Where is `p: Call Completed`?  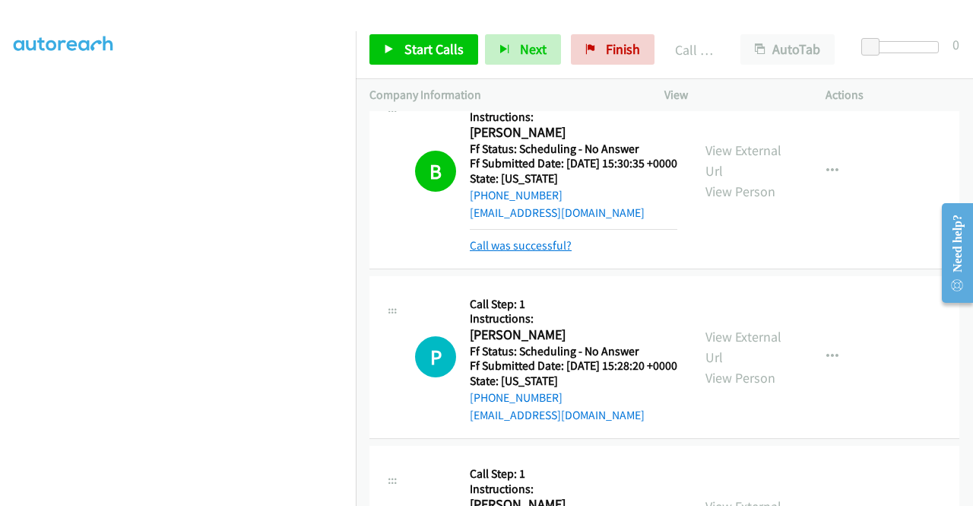
p: Call Completed is located at coordinates (694, 49).